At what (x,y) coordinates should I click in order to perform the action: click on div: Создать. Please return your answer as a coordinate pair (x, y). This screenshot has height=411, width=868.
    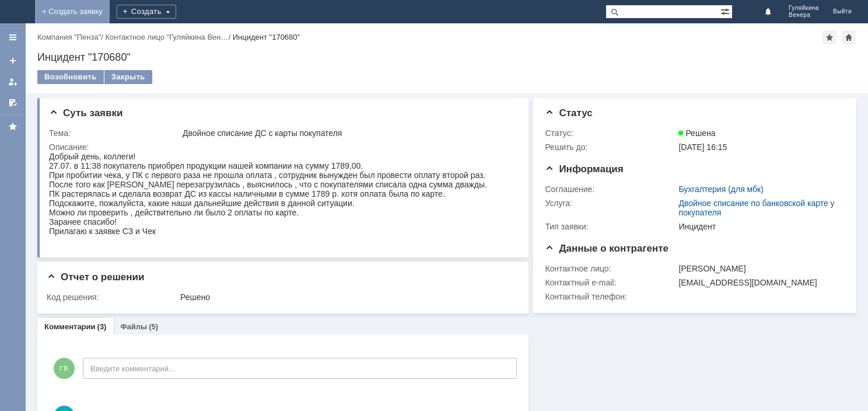
    Looking at the image, I should click on (147, 12).